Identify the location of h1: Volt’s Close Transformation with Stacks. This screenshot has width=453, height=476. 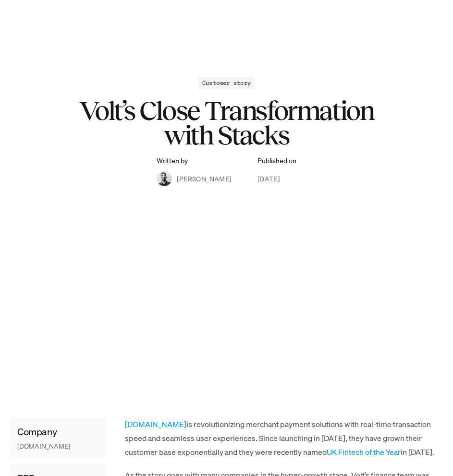
(227, 123).